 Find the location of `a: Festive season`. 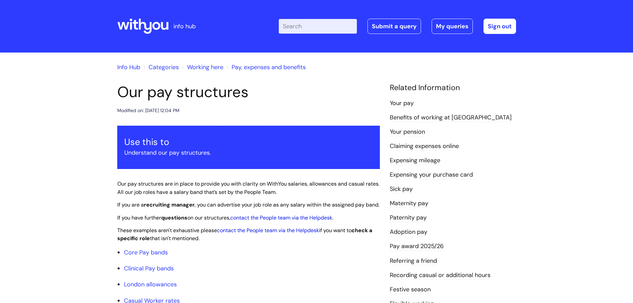

a: Festive season is located at coordinates (410, 289).